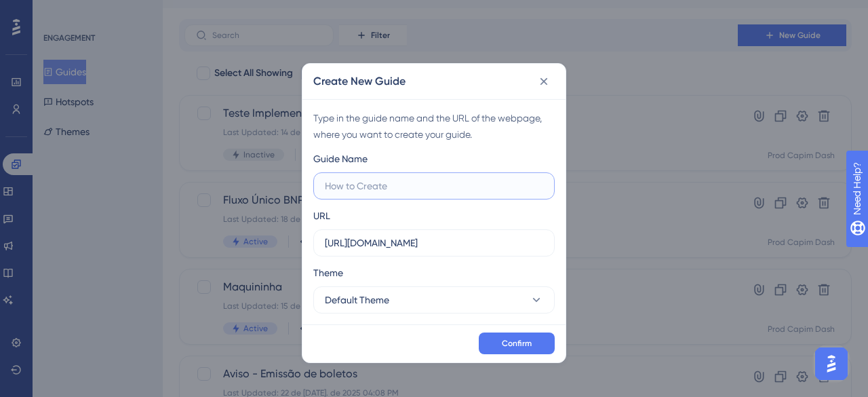 The image size is (868, 397). What do you see at coordinates (321, 215) in the screenshot?
I see `div: URL` at bounding box center [321, 215].